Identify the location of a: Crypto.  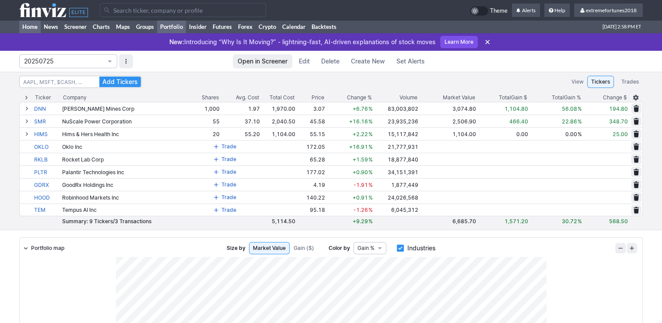
(267, 27).